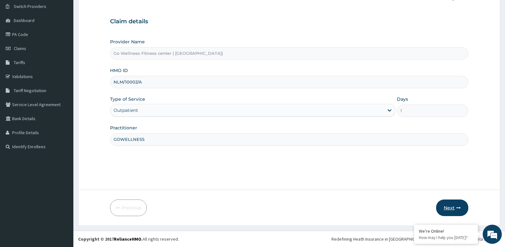 This screenshot has width=505, height=247. What do you see at coordinates (452, 208) in the screenshot?
I see `button: Next` at bounding box center [452, 208].